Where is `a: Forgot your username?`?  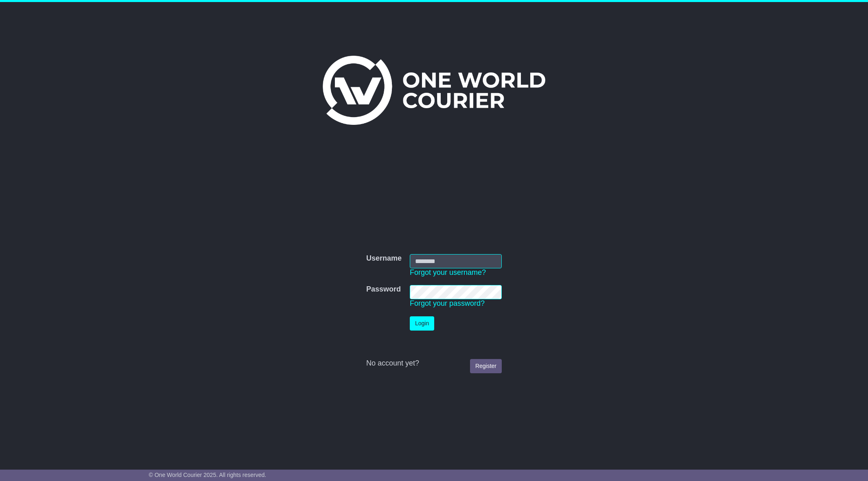
a: Forgot your username? is located at coordinates (448, 272).